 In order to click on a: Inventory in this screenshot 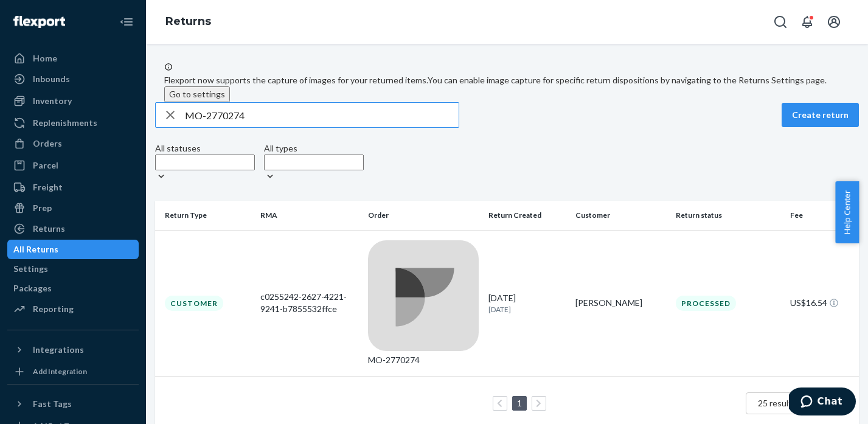, I will do `click(73, 101)`.